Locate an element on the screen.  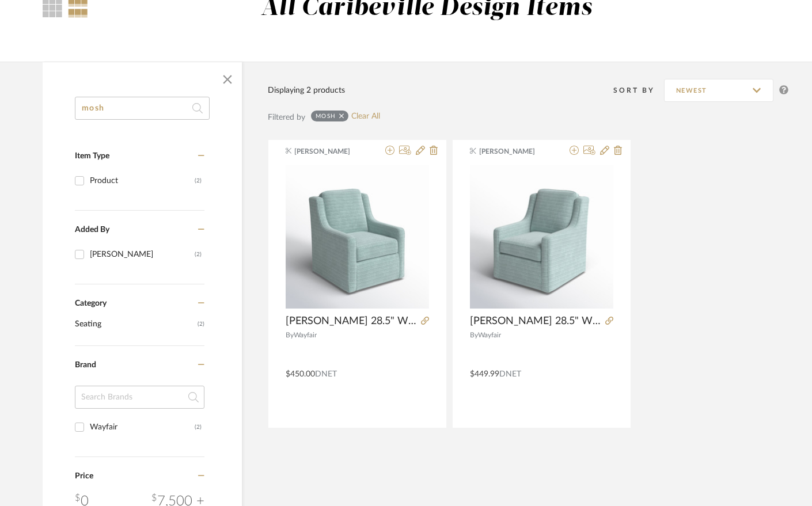
span: (2) is located at coordinates (201, 324).